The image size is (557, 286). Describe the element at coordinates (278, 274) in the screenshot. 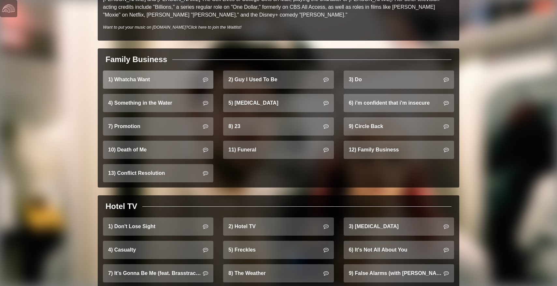

I see `a: 8) The Weather` at that location.